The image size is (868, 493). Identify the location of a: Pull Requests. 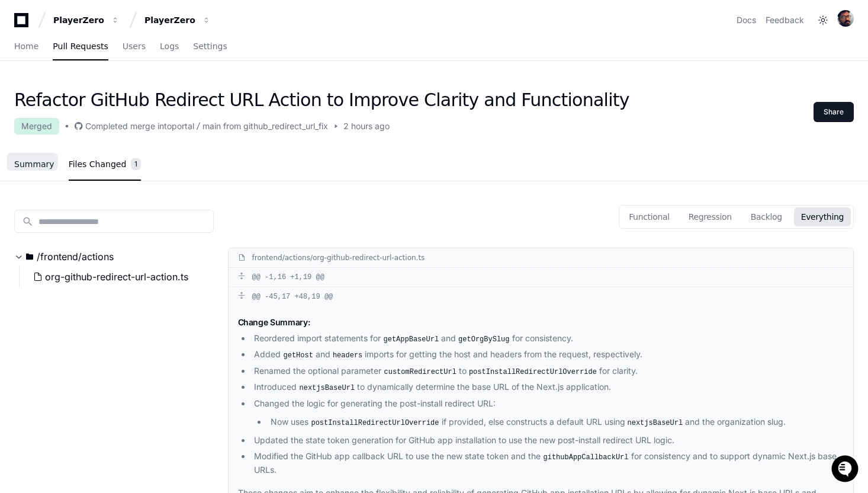
(80, 46).